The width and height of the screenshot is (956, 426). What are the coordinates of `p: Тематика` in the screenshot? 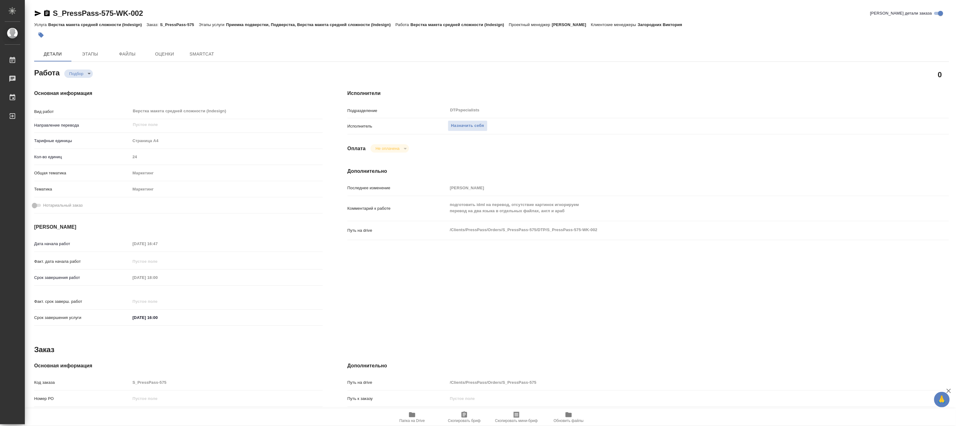 It's located at (82, 189).